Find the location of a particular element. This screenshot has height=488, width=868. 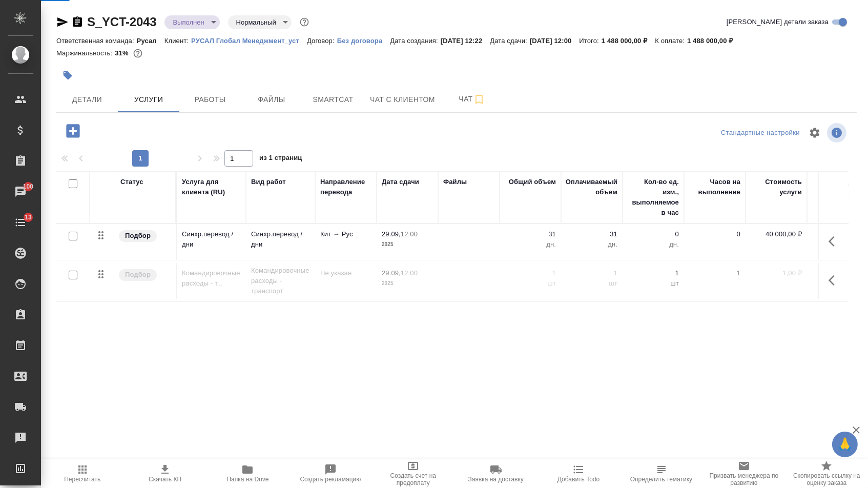

button: Призвать менеджера по развитию is located at coordinates (744, 474).